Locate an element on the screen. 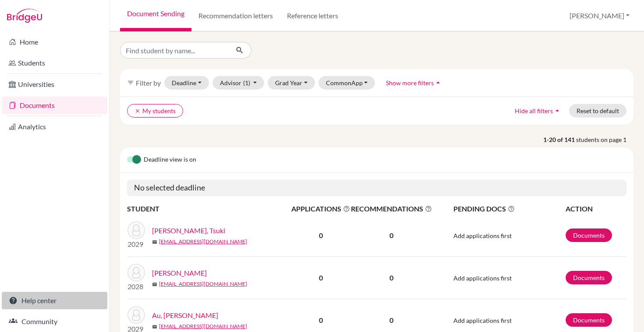 Image resolution: width=644 pixels, height=332 pixels. th: ACTION is located at coordinates (595, 209).